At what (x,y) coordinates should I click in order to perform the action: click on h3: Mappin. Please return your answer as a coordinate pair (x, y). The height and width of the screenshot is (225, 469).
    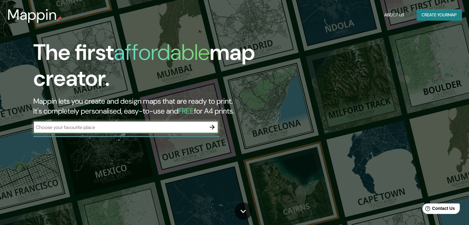
    Looking at the image, I should click on (32, 15).